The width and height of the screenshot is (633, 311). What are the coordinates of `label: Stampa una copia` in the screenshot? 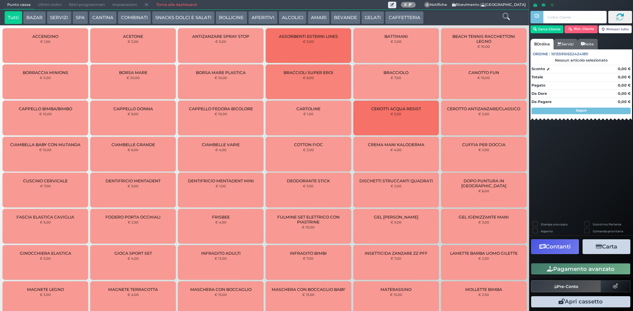 It's located at (554, 224).